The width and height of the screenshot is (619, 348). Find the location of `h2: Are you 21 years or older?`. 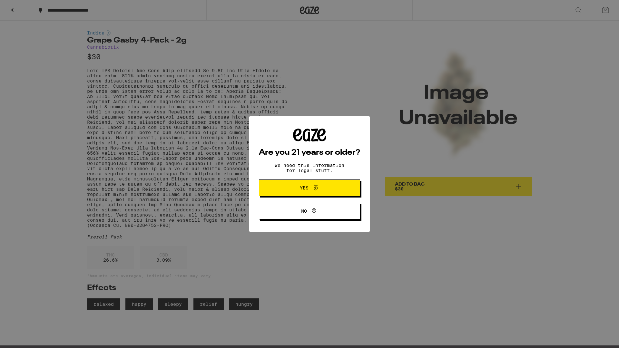

h2: Are you 21 years or older? is located at coordinates (310, 153).